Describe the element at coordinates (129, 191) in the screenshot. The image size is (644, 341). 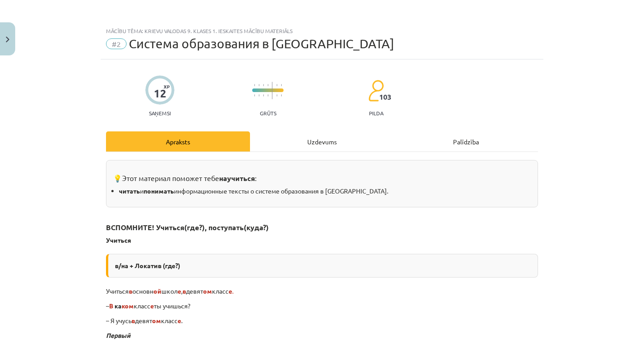
I see `strong: читать` at that location.